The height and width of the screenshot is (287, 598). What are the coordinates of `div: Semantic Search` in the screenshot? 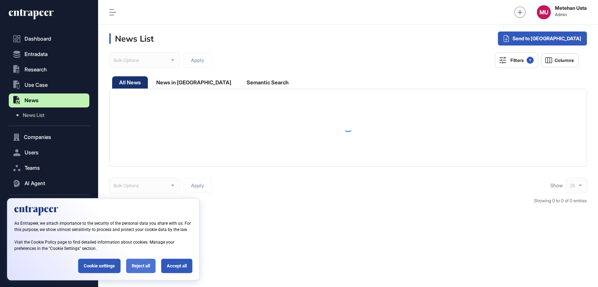 It's located at (267, 82).